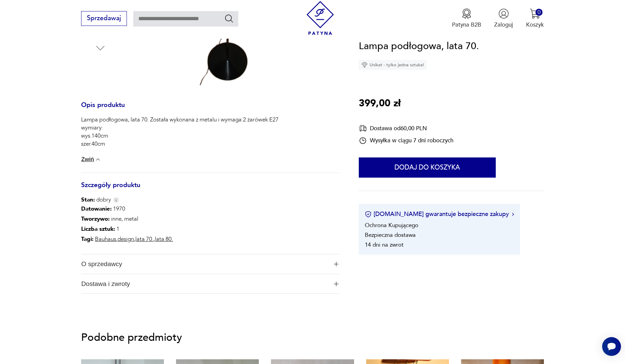  What do you see at coordinates (87, 239) in the screenshot?
I see `b: Tagi:` at bounding box center [87, 239].